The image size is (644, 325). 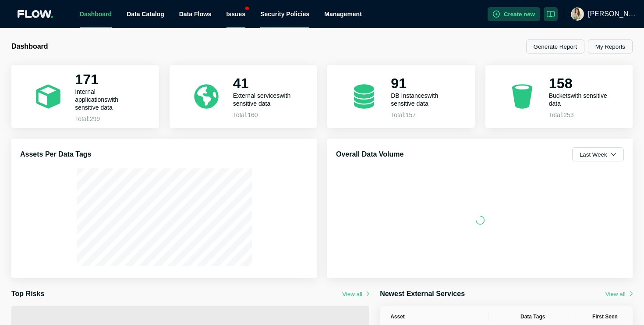 I want to click on p: External services with sensitive data, so click(x=265, y=100).